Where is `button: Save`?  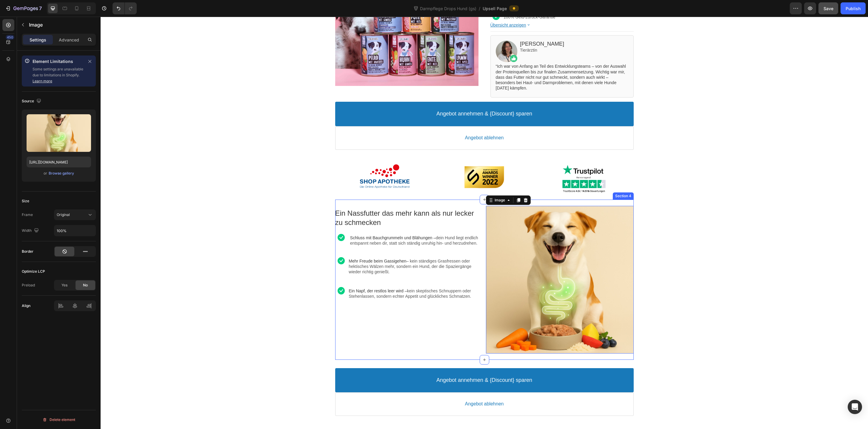
button: Save is located at coordinates (828, 8).